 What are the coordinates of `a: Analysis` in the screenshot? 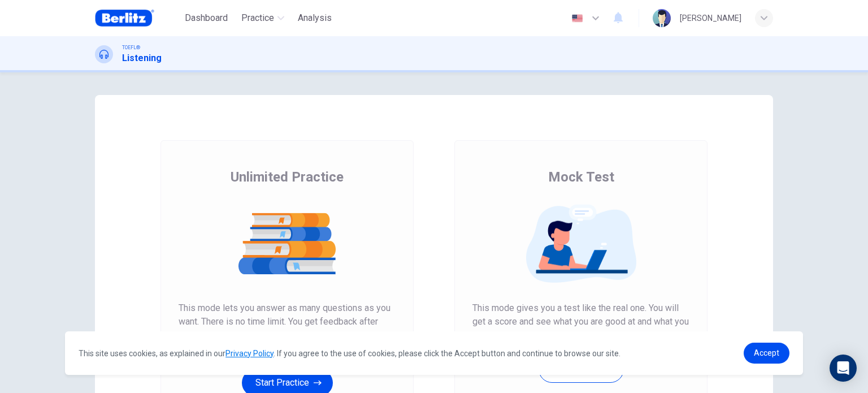 It's located at (315, 18).